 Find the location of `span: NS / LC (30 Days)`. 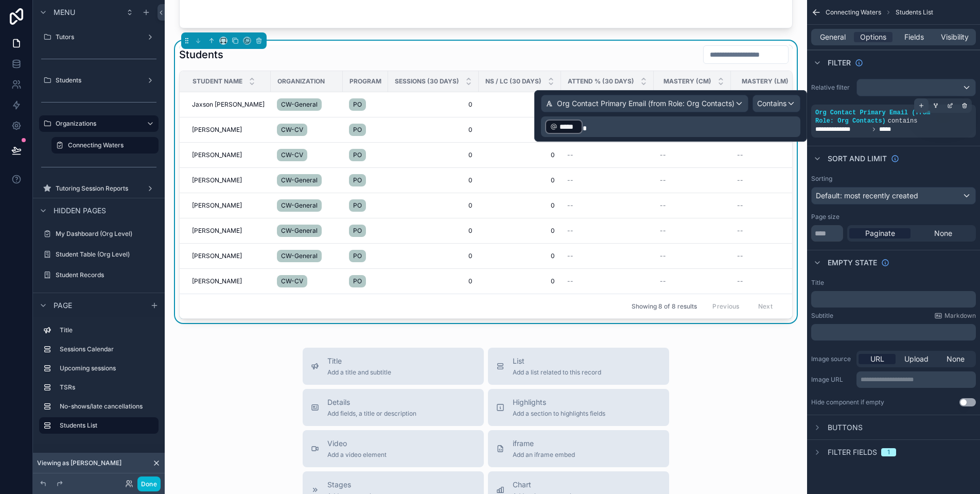

span: NS / LC (30 Days) is located at coordinates (514, 81).